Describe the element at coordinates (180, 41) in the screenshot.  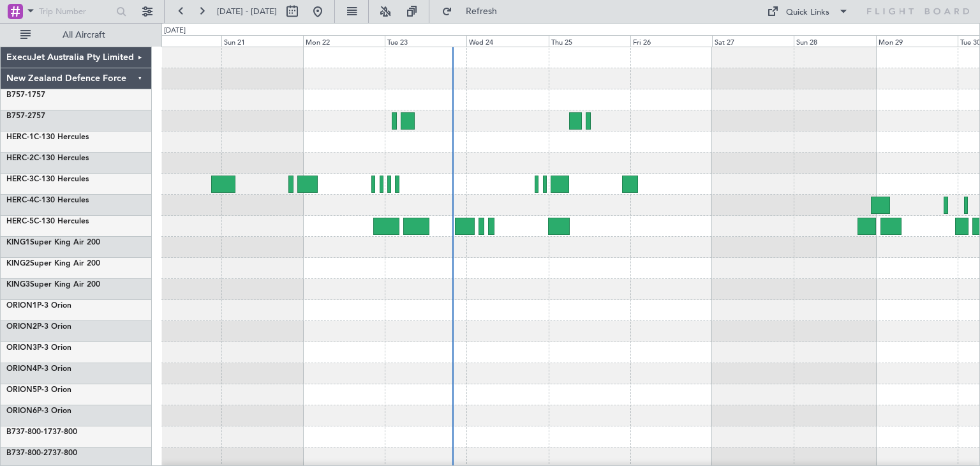
I see `div: Sat 20` at that location.